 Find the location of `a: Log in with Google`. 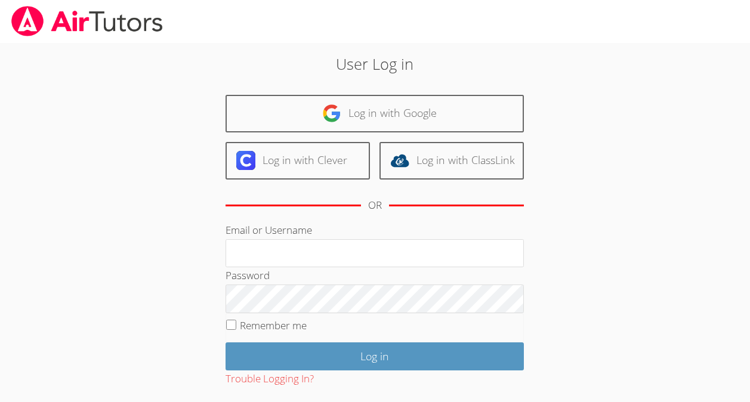

a: Log in with Google is located at coordinates (375, 113).